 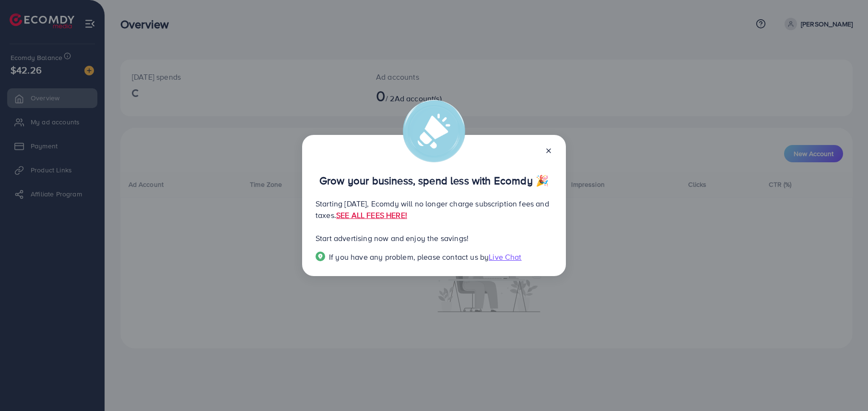 What do you see at coordinates (434, 131) in the screenshot?
I see `img: alert` at bounding box center [434, 131].